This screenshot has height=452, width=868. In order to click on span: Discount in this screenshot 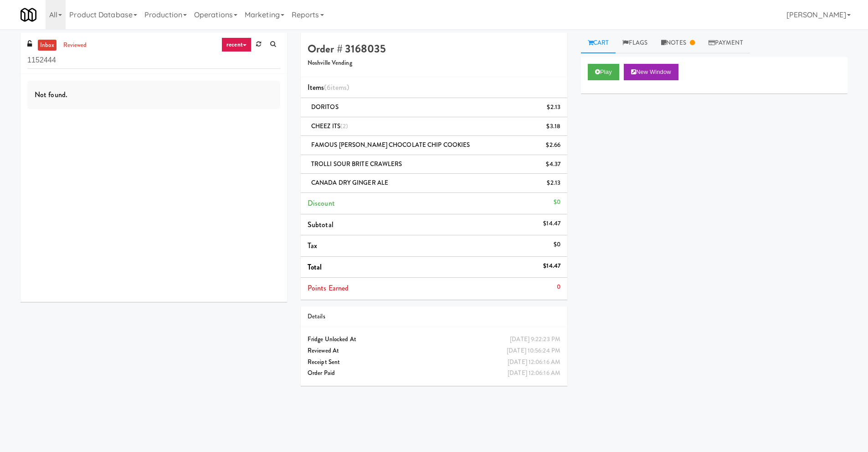, I will do `click(321, 203)`.